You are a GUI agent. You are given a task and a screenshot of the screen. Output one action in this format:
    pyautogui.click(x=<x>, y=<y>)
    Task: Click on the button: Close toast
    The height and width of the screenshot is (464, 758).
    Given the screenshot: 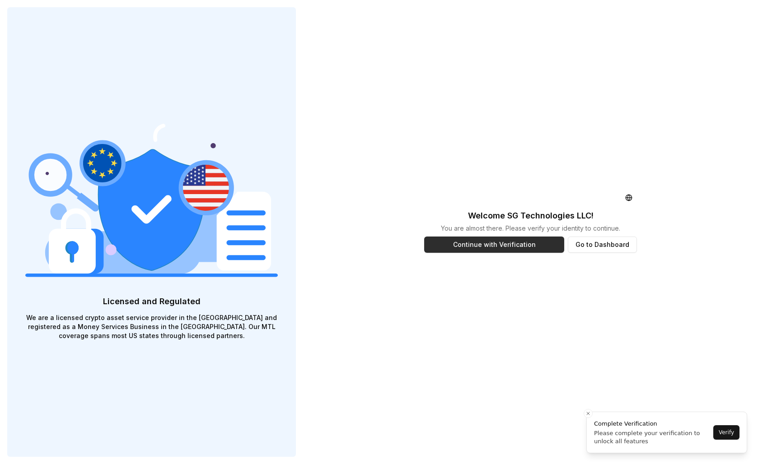 What is the action you would take?
    pyautogui.click(x=588, y=414)
    